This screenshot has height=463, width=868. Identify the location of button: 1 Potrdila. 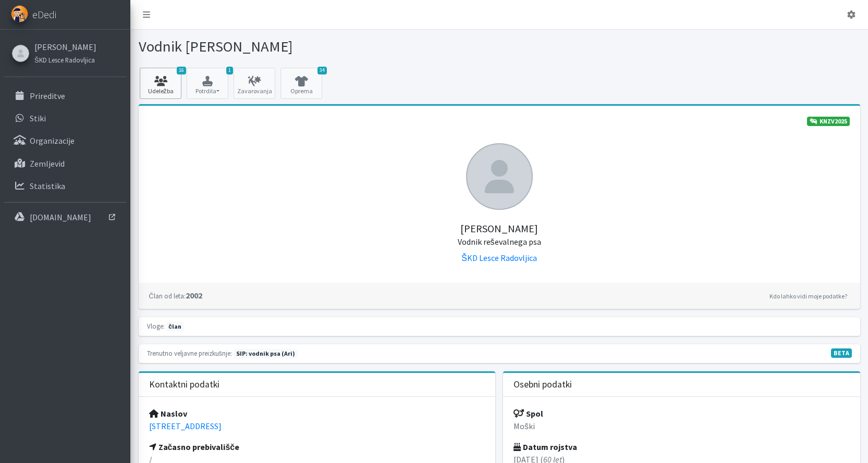
(207, 83).